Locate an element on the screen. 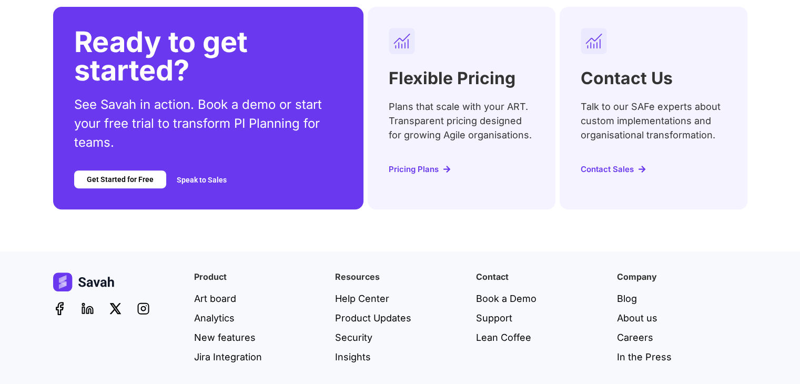 Image resolution: width=800 pixels, height=384 pixels. span: Art board is located at coordinates (215, 298).